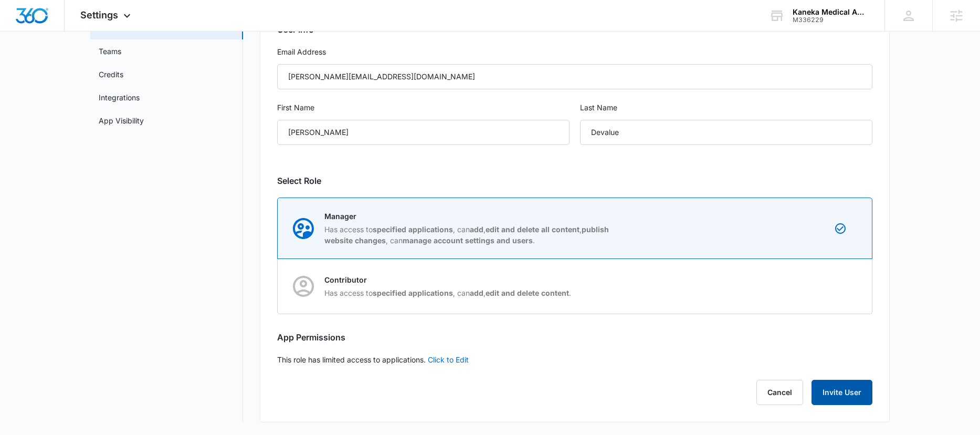  I want to click on p: Manager, so click(472, 216).